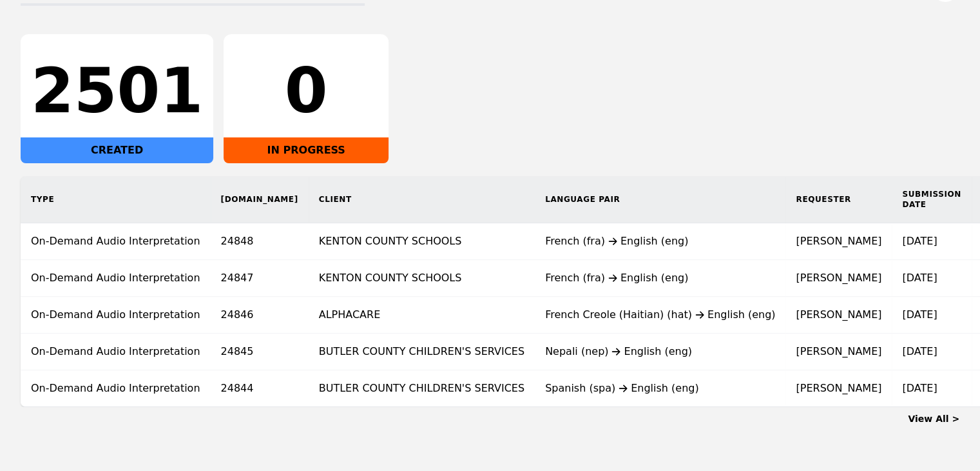 This screenshot has width=980, height=471. What do you see at coordinates (260, 278) in the screenshot?
I see `td: 24847` at bounding box center [260, 278].